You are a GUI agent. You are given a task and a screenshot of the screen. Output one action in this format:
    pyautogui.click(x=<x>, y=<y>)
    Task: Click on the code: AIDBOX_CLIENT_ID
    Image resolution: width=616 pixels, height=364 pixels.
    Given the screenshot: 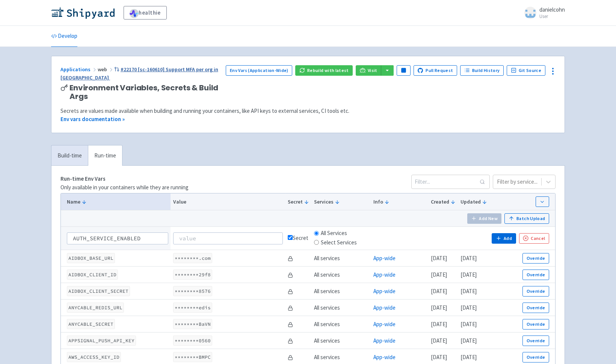 What is the action you would take?
    pyautogui.click(x=92, y=275)
    